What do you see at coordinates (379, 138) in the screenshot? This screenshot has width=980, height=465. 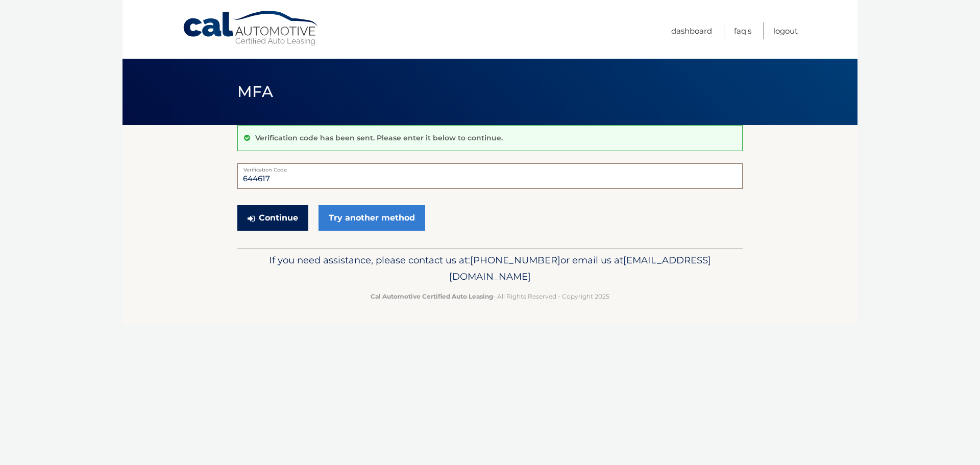 I see `p: Verification code has been sent. Please enter it below to continue.` at bounding box center [379, 138].